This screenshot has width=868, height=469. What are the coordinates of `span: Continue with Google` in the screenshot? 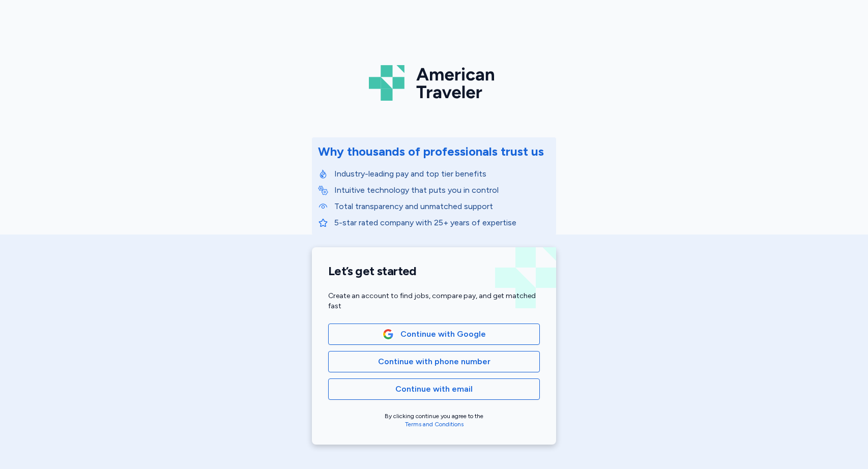 It's located at (443, 334).